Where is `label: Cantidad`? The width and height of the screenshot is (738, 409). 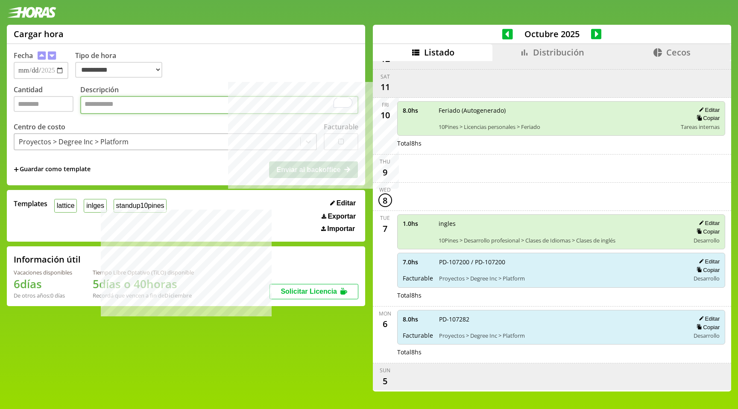
label: Cantidad is located at coordinates (47, 100).